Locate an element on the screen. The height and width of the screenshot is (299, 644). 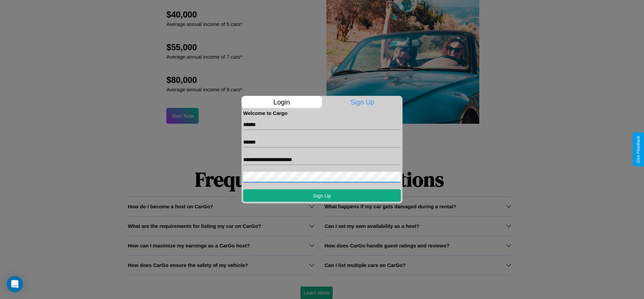
button: Sign Up is located at coordinates (322, 195).